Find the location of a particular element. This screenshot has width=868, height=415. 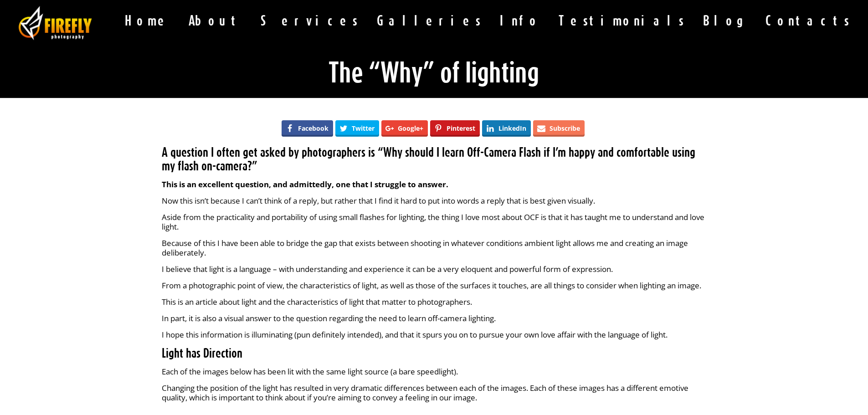

p: Each of the images below has been lit with the same light source (a bare speedlight). is located at coordinates (434, 371).